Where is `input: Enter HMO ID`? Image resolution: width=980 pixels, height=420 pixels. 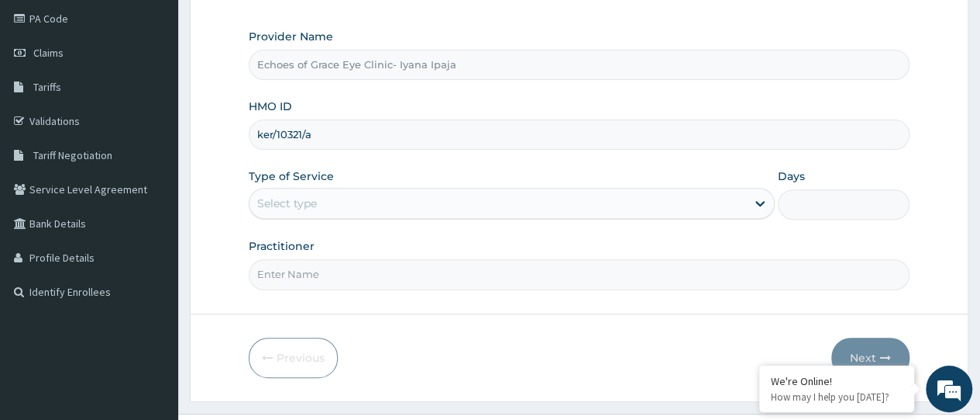
input: Enter HMO ID is located at coordinates (579, 134).